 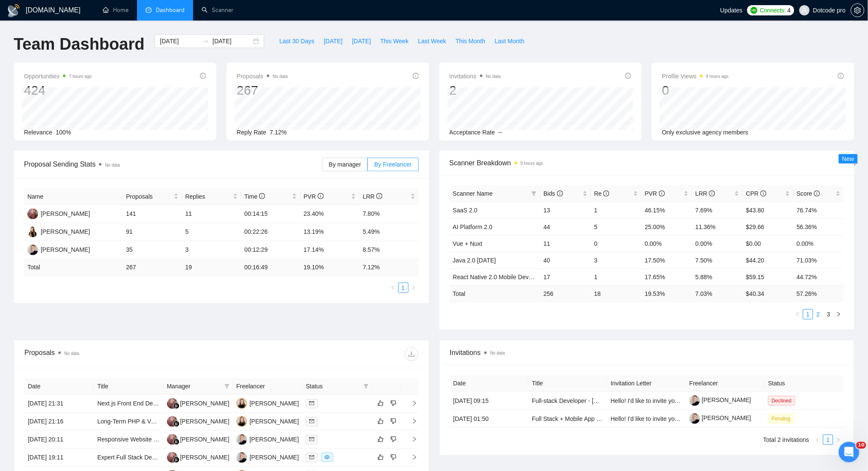 What do you see at coordinates (495, 294) in the screenshot?
I see `td: Total` at bounding box center [495, 294].